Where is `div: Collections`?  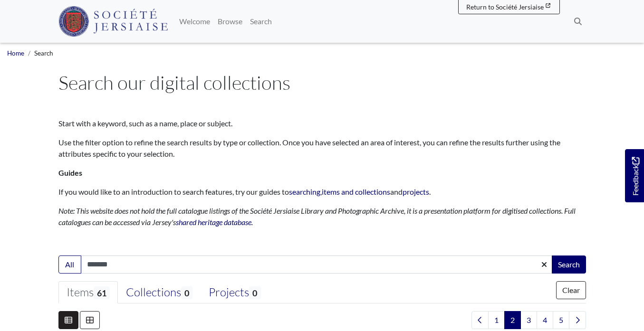 div: Collections is located at coordinates (159, 292).